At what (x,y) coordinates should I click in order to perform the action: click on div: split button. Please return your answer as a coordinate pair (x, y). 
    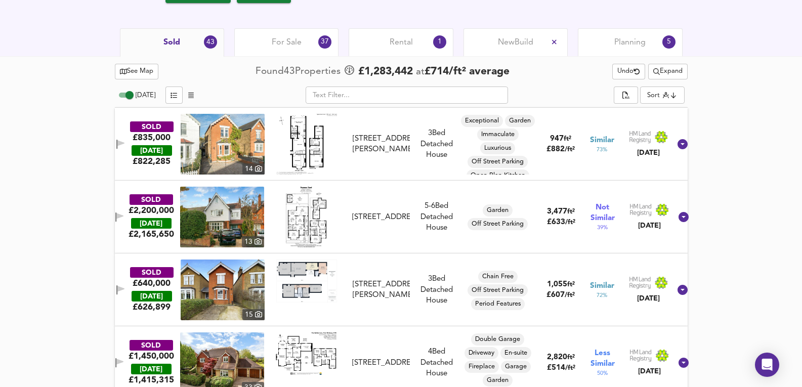
    Looking at the image, I should click on (668, 71).